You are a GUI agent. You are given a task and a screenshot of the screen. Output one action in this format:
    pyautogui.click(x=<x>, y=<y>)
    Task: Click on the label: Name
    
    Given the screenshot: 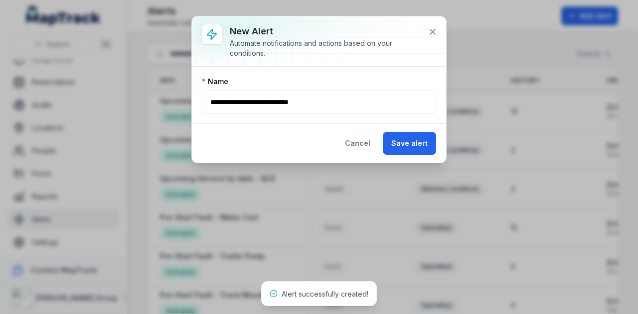 What is the action you would take?
    pyautogui.click(x=215, y=82)
    